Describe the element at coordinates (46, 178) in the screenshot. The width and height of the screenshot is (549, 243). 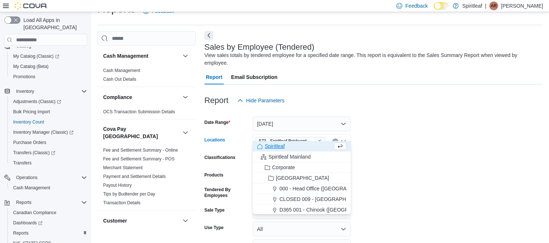
I see `button: Operations` at that location.